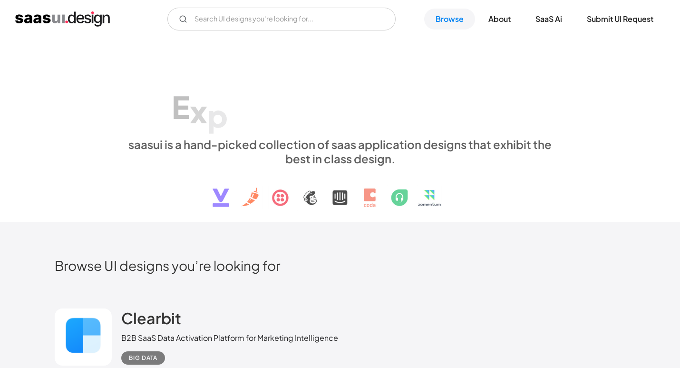 Image resolution: width=680 pixels, height=368 pixels. I want to click on h1: Explore SaaS UI design patterns & interactions., so click(340, 91).